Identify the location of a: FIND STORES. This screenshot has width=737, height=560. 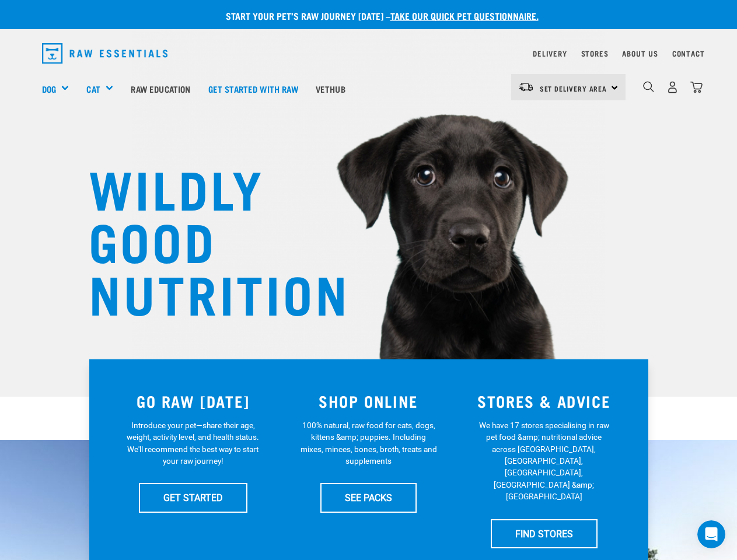
(544, 534).